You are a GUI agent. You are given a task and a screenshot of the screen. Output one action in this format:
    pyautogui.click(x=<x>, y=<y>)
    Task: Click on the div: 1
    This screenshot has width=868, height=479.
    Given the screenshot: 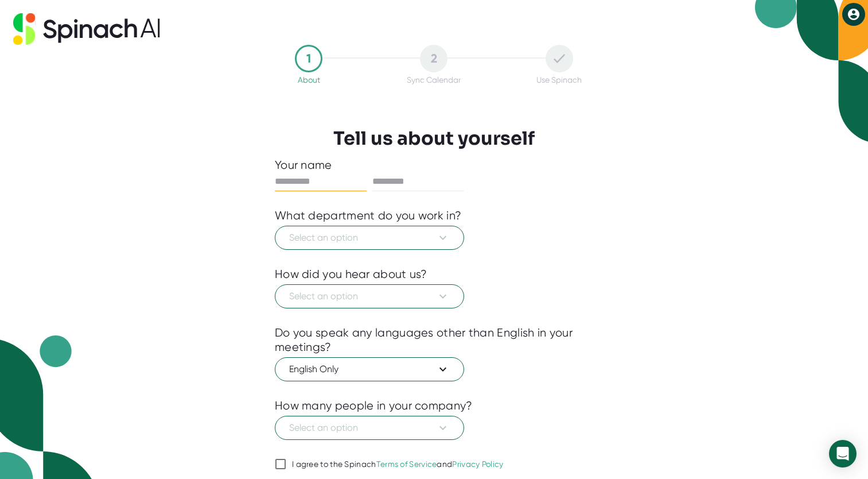 What is the action you would take?
    pyautogui.click(x=309, y=59)
    